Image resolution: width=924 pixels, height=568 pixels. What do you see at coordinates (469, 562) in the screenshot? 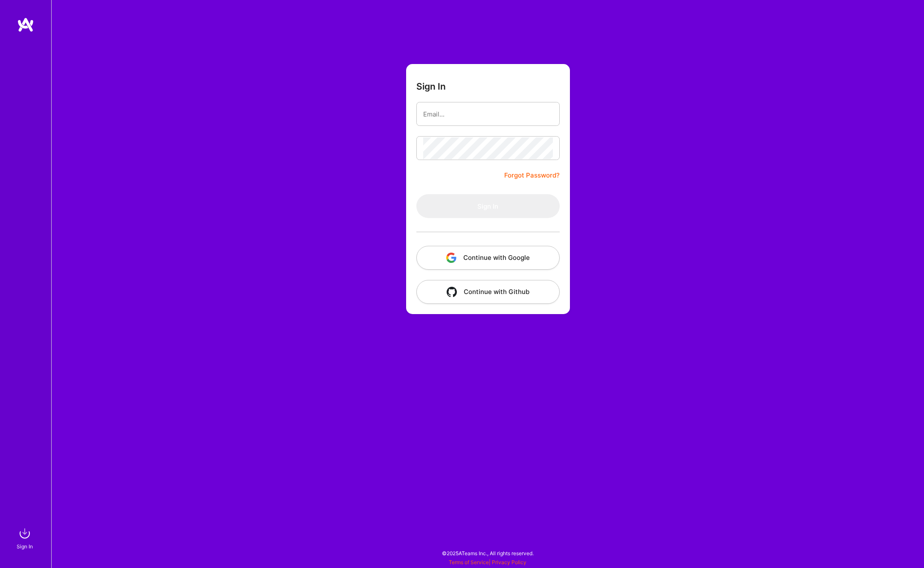
I see `a: Terms of Service` at bounding box center [469, 562].